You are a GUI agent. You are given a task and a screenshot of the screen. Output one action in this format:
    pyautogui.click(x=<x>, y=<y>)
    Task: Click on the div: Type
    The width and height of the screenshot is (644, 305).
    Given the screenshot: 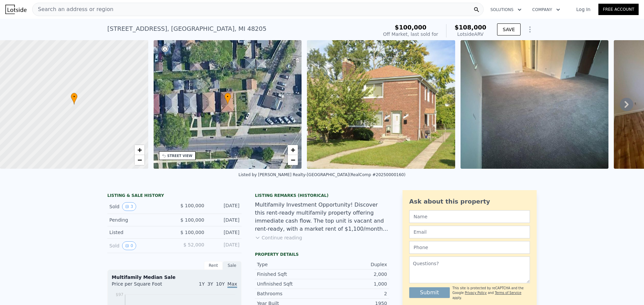 What is the action you would take?
    pyautogui.click(x=289, y=264)
    